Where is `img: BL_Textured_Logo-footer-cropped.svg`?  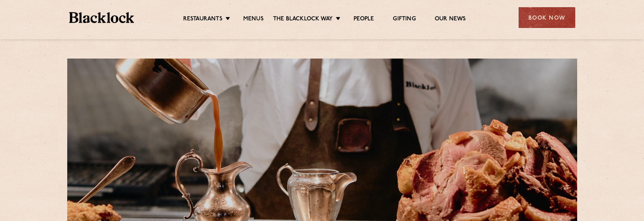 img: BL_Textured_Logo-footer-cropped.svg is located at coordinates (102, 17).